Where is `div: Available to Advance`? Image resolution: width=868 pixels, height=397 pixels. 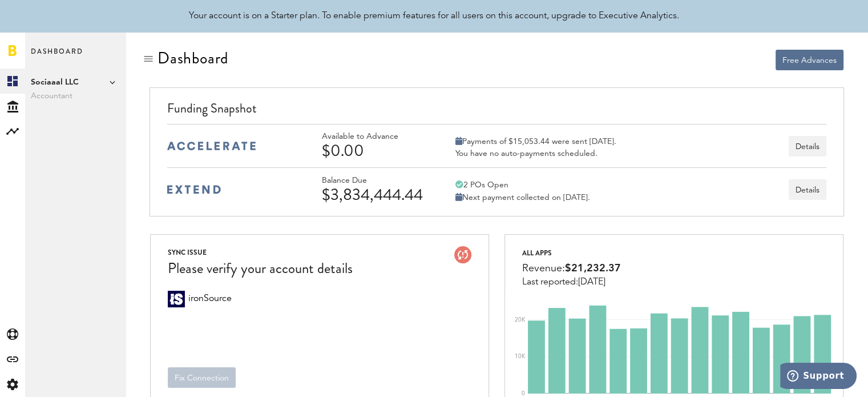 div: Available to Advance is located at coordinates (376, 136).